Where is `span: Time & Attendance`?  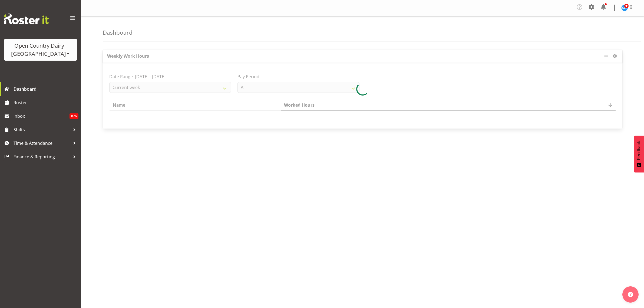 span: Time & Attendance is located at coordinates (42, 143).